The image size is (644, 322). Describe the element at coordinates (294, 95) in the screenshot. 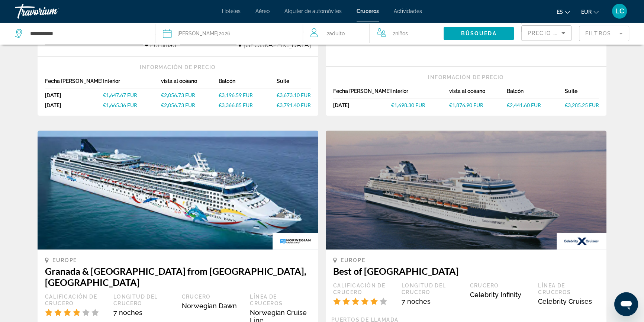

I see `span: €3,673.10 EUR` at that location.